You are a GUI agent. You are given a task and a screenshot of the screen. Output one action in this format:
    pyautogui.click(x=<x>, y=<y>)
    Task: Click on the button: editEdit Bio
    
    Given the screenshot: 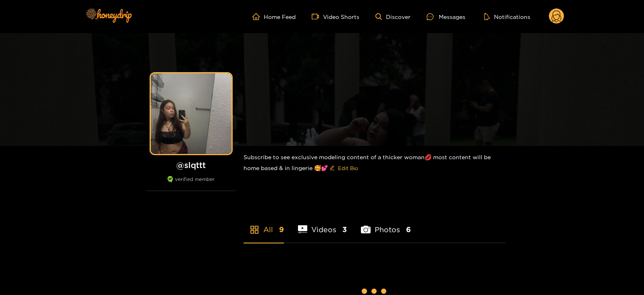 What is the action you would take?
    pyautogui.click(x=343, y=168)
    